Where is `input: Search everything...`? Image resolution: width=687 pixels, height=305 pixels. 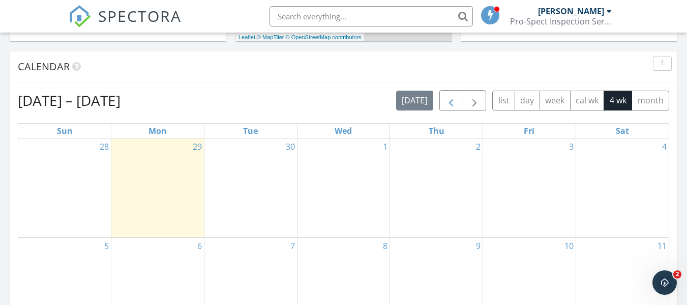 input: Search everything... is located at coordinates (371, 16).